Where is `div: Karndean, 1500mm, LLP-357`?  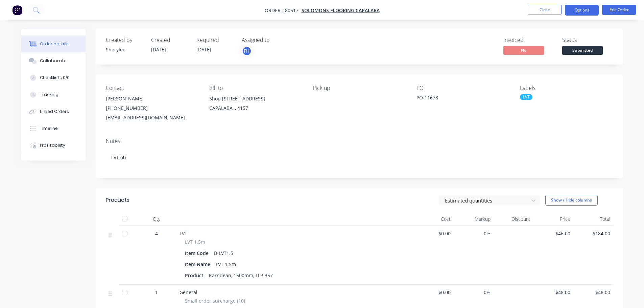 div: Karndean, 1500mm, LLP-357 is located at coordinates (241, 275).